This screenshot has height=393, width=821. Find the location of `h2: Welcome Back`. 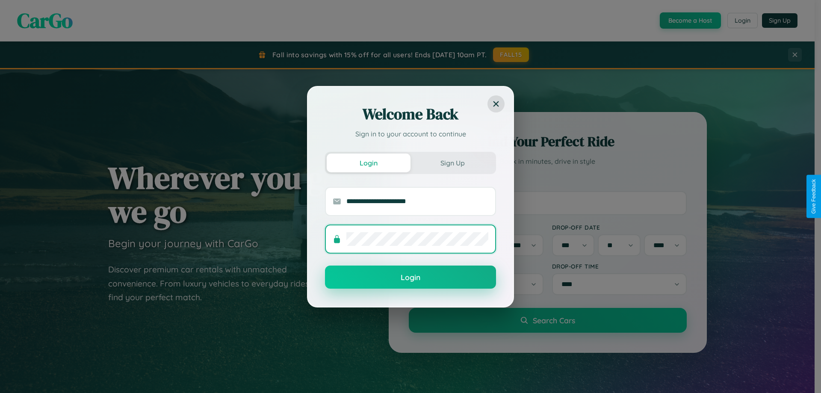

h2: Welcome Back is located at coordinates (411, 114).